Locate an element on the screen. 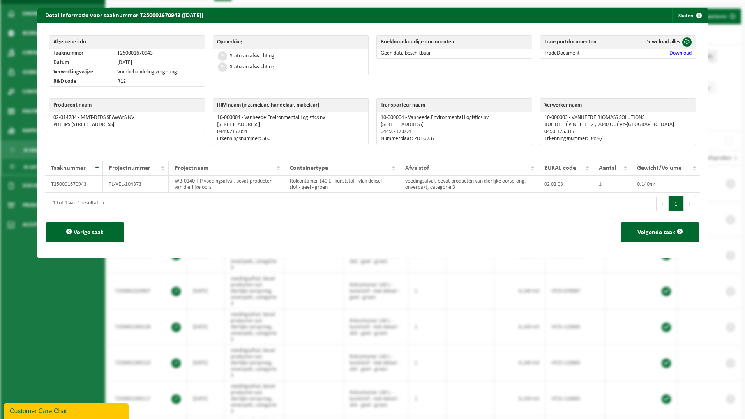 This screenshot has width=745, height=419. span: EURAL code is located at coordinates (560, 168).